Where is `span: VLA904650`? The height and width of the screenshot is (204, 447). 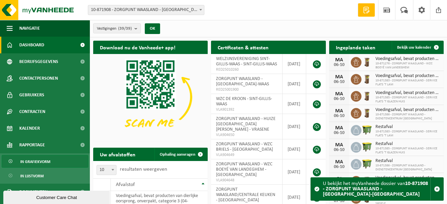
span: VLA904650 is located at coordinates (247, 135).